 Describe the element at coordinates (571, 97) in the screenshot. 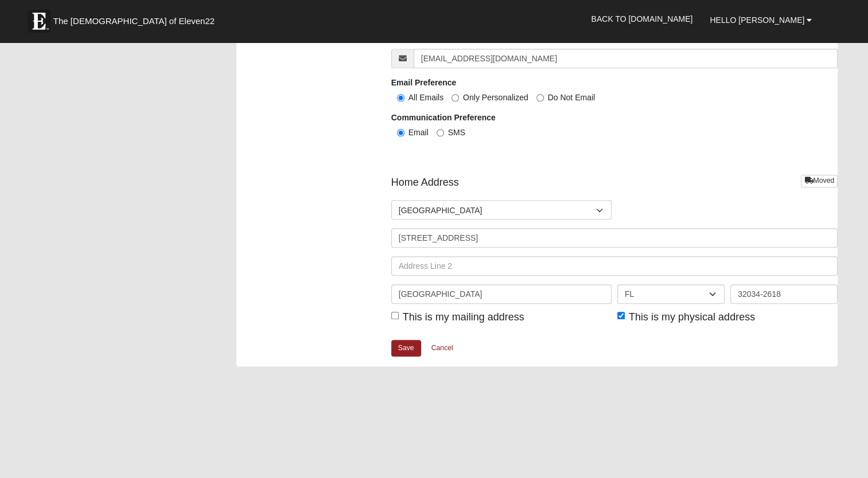

I see `span: Do Not Email` at that location.